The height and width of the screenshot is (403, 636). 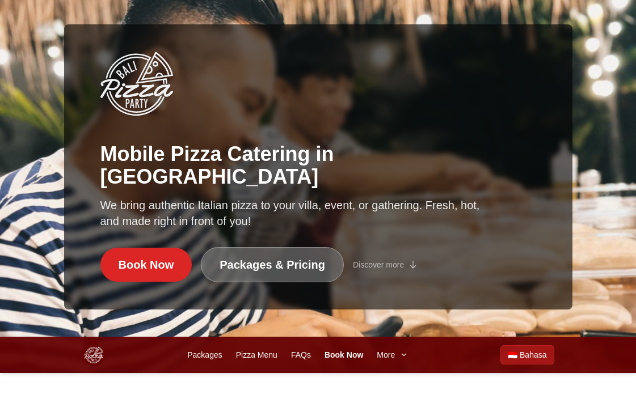 I want to click on img: Bali Pizza Party Logo - Mobile Pizza Catering in Bali, so click(x=137, y=83).